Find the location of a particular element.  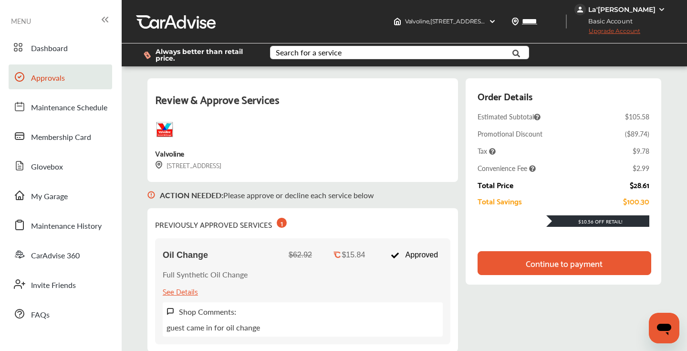

span: Oil Change is located at coordinates (185, 255).